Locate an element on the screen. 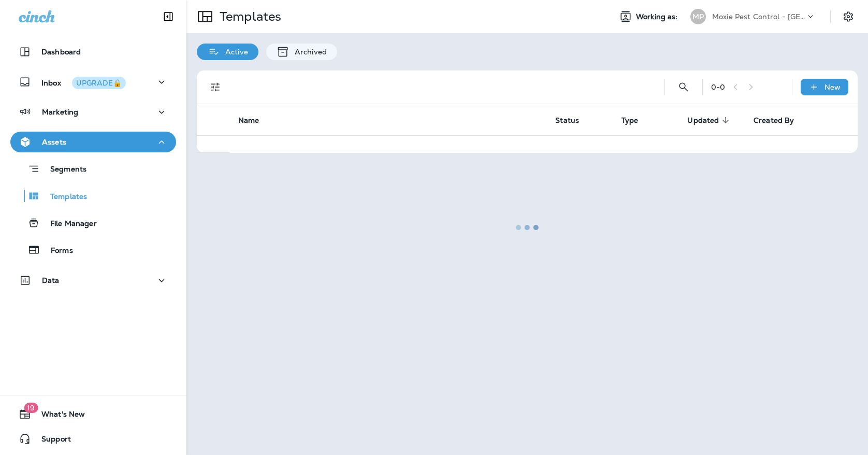  span: 19 is located at coordinates (31, 407).